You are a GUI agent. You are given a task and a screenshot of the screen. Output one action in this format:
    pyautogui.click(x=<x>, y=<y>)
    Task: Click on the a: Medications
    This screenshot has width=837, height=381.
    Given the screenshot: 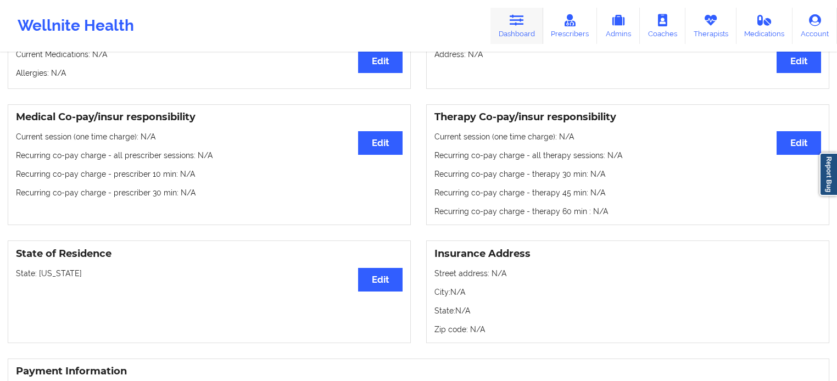 What is the action you would take?
    pyautogui.click(x=764, y=26)
    